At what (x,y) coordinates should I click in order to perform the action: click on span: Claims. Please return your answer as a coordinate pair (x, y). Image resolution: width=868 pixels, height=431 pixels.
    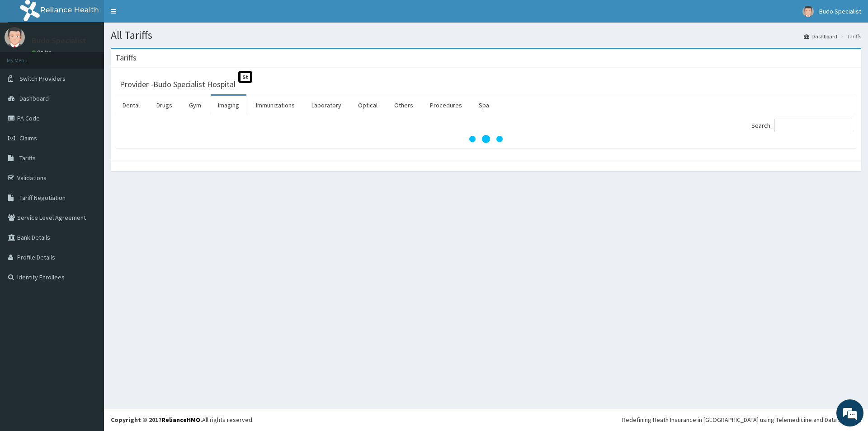
    Looking at the image, I should click on (28, 138).